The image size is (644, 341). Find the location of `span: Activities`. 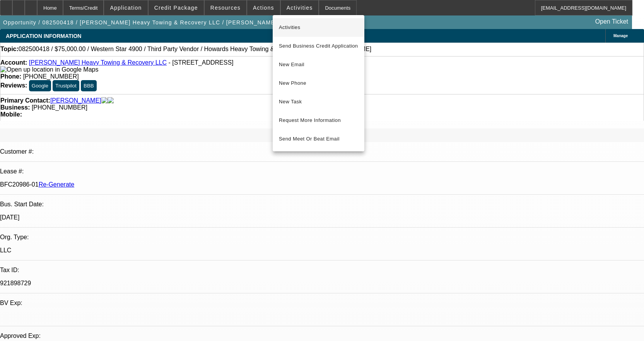

span: Activities is located at coordinates (319, 27).